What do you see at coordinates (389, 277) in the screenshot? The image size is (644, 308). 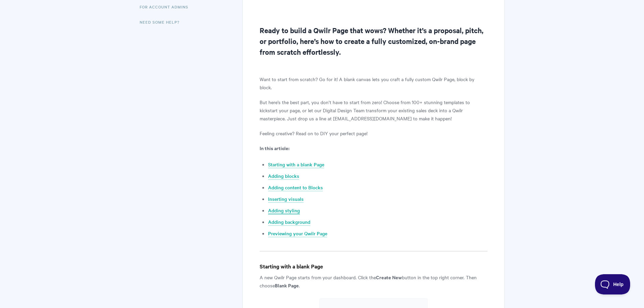 I see `strong: Create New` at bounding box center [389, 277].